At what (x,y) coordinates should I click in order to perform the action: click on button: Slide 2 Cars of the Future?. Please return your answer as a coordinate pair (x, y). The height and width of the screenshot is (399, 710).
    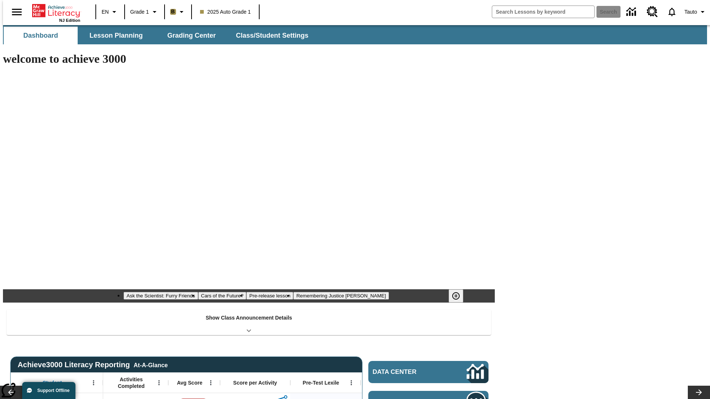
    Looking at the image, I should click on (222, 296).